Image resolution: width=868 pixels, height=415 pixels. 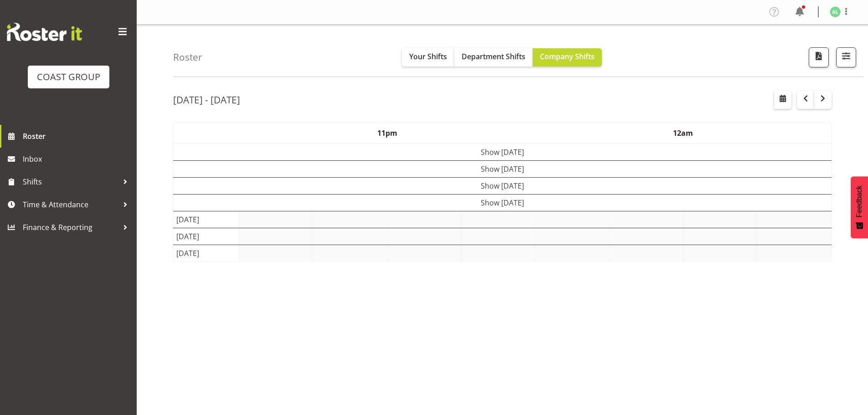 What do you see at coordinates (683, 133) in the screenshot?
I see `th: 12am` at bounding box center [683, 133].